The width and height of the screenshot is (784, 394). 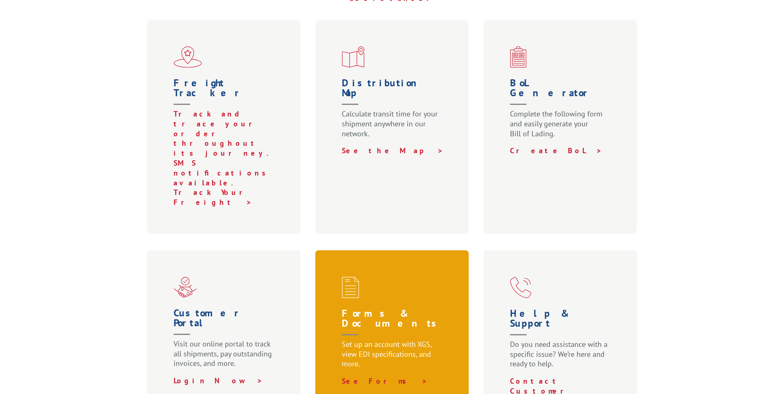 What do you see at coordinates (521, 288) in the screenshot?
I see `img: xgs-icon-help-and-support-red` at bounding box center [521, 288].